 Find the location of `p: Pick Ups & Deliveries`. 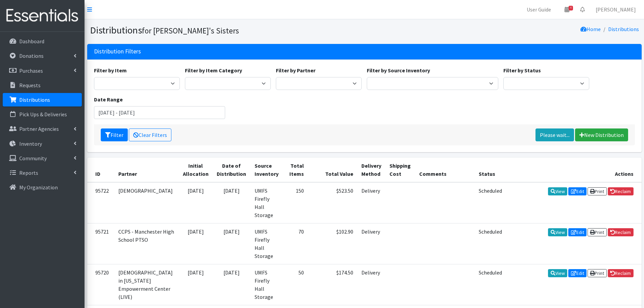

p: Pick Ups & Deliveries is located at coordinates (43, 114).